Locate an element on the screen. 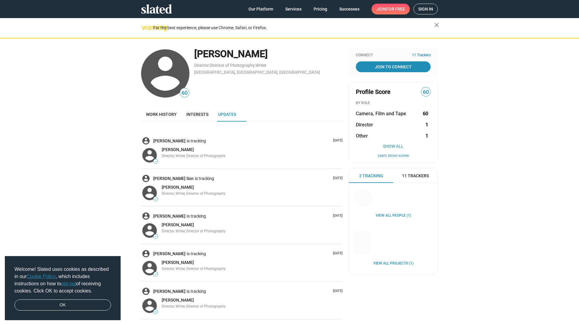 This screenshot has height=325, width=579. a: Director of Photography is located at coordinates (232, 65).